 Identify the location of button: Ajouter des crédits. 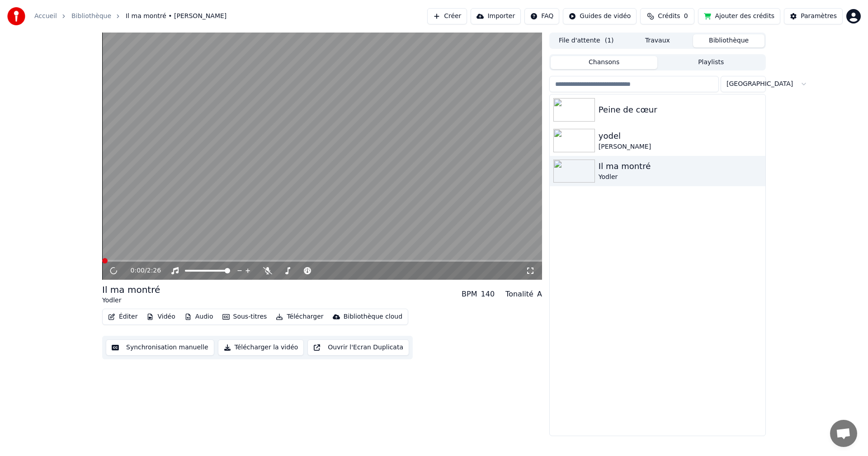
(739, 17).